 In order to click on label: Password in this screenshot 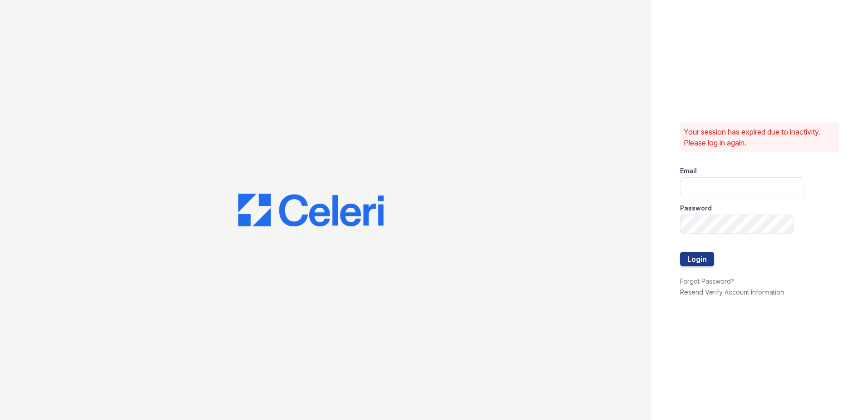, I will do `click(696, 208)`.